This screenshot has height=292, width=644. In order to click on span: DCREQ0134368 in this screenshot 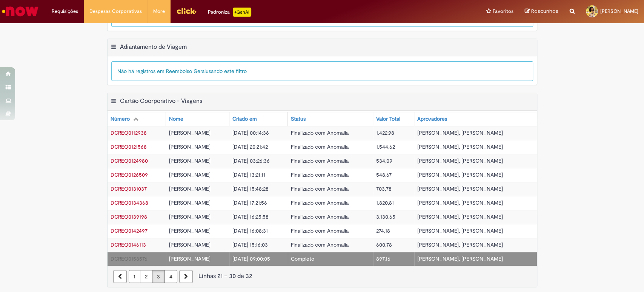, I will do `click(130, 202)`.